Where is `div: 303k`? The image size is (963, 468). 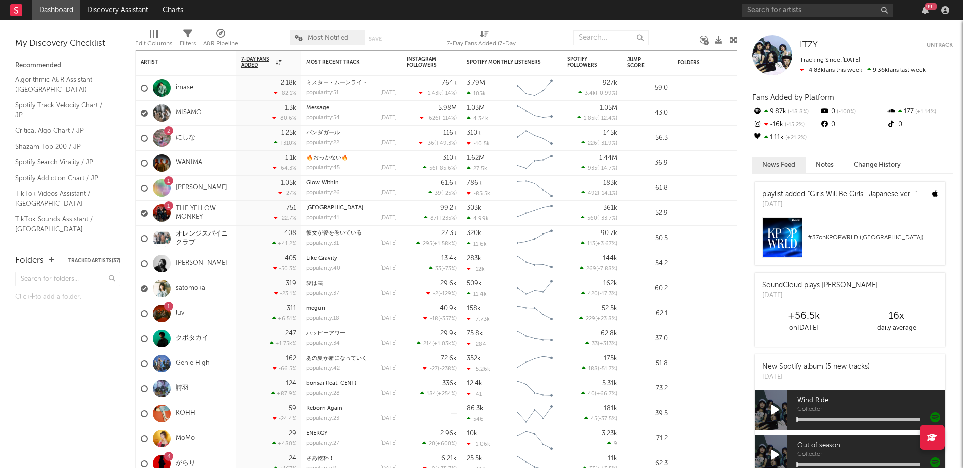 div: 303k is located at coordinates (474, 208).